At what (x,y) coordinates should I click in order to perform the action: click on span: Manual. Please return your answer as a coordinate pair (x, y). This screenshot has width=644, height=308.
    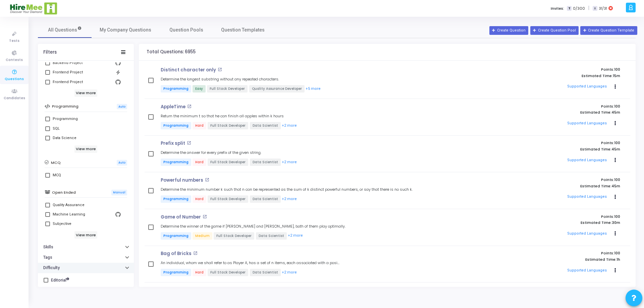
    Looking at the image, I should click on (119, 192).